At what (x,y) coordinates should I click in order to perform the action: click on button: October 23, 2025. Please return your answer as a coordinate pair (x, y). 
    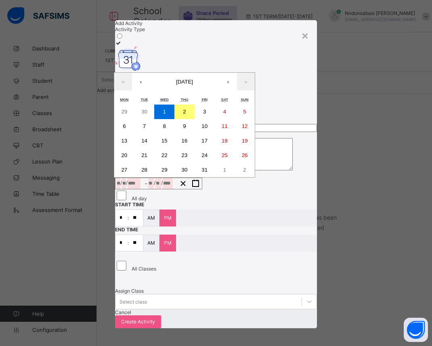
    Looking at the image, I should click on (185, 155).